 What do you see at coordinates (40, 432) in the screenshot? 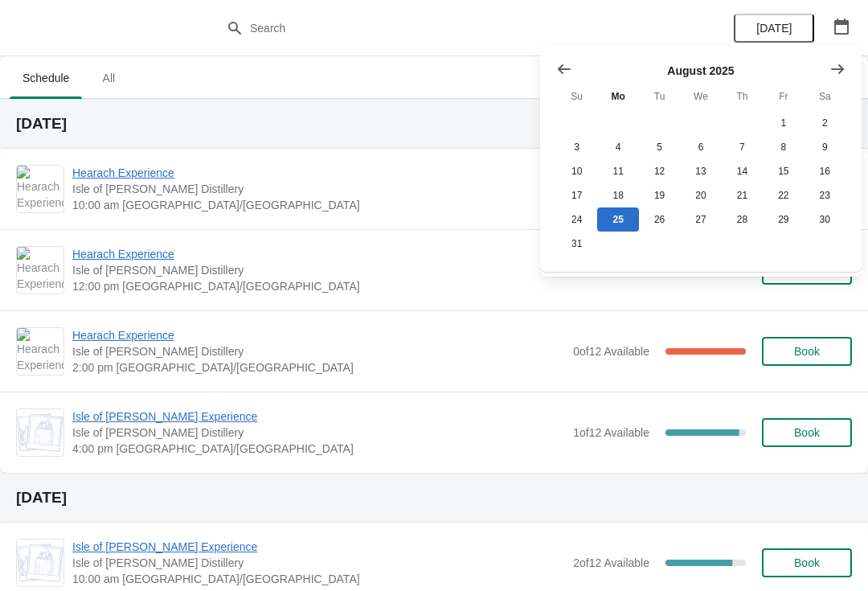
I see `img: Isle of Harris Gin Experience | Isle of Harris Distillery | 4:00 pm Europe/London` at bounding box center [40, 432].